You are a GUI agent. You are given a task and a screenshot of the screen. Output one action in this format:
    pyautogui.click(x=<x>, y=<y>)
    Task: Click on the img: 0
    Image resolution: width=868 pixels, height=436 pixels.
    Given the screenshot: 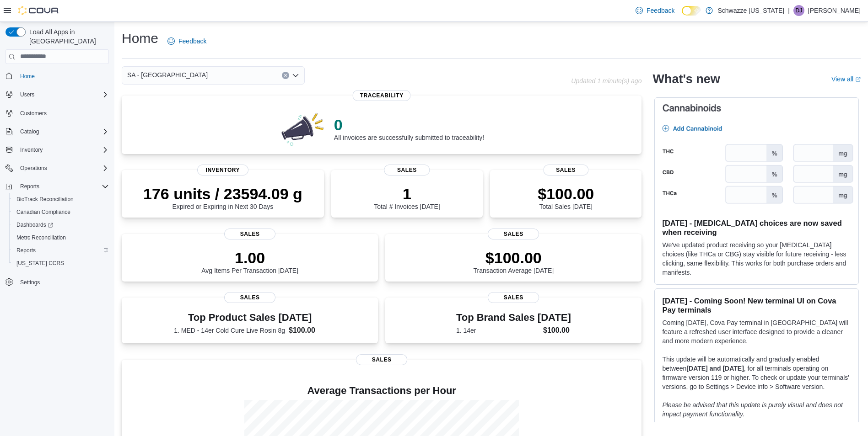 What is the action you would take?
    pyautogui.click(x=303, y=129)
    